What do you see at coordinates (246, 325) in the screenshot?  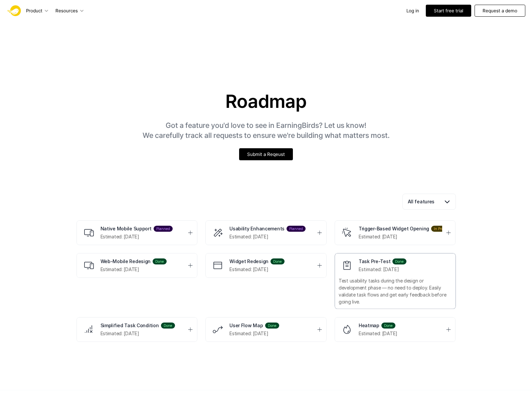 I see `h5: User Flow Map` at bounding box center [246, 325].